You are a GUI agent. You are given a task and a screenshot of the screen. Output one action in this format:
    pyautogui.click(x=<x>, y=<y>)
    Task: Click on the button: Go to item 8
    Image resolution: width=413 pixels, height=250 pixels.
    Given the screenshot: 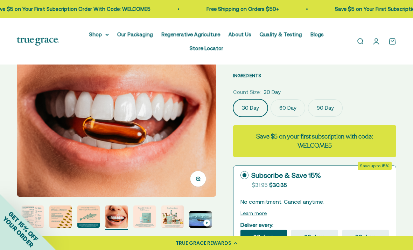 What is the action you would take?
    pyautogui.click(x=145, y=217)
    